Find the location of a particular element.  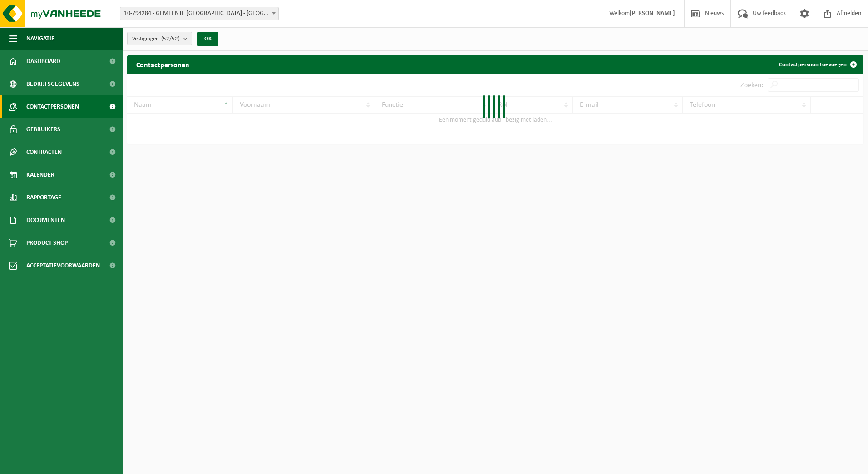

span: Product Shop is located at coordinates (47, 243).